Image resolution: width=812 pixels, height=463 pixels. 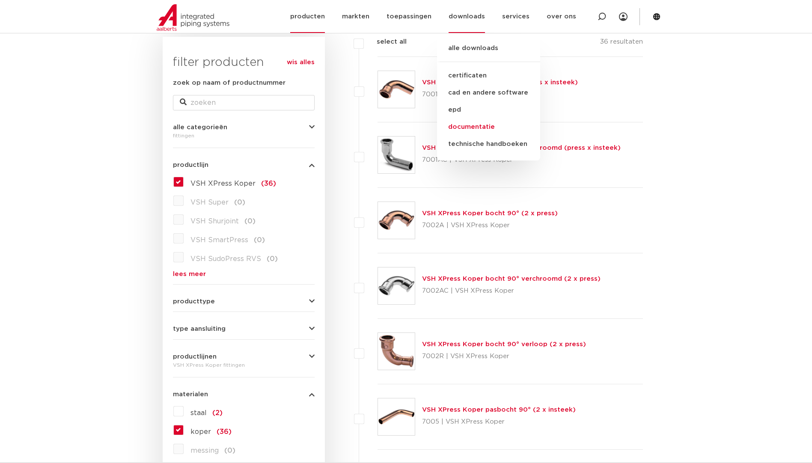 What do you see at coordinates (504, 344) in the screenshot?
I see `a: VSH XPress Koper bocht 90° verloop (2 x press)` at bounding box center [504, 344].